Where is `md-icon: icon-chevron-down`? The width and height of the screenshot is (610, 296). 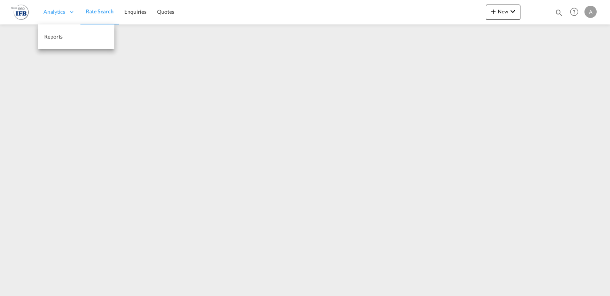
md-icon: icon-chevron-down is located at coordinates (513, 11).